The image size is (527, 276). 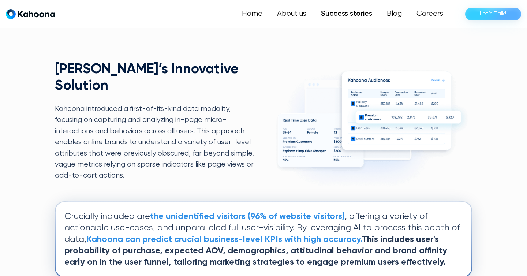 I want to click on a: Let’s Talk!, so click(x=493, y=14).